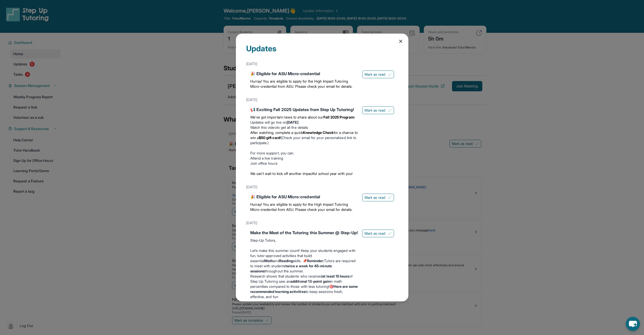 The width and height of the screenshot is (644, 335). I want to click on div: Make the Most of the Tutoring this Summer @ Step-Up!, so click(304, 233).